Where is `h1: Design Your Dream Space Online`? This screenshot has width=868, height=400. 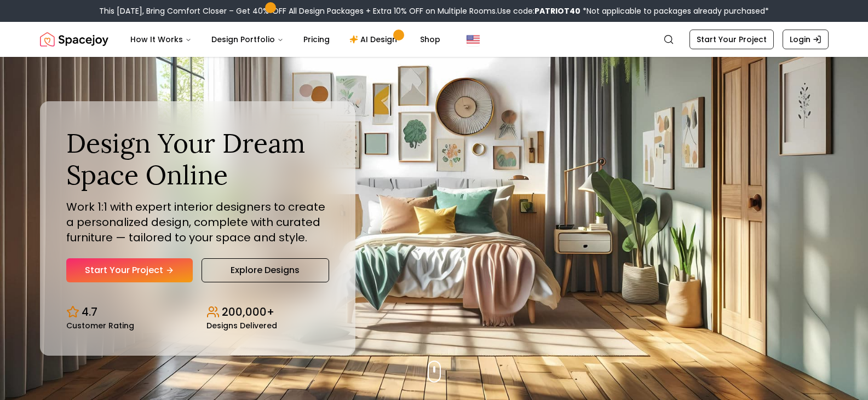 h1: Design Your Dream Space Online is located at coordinates (197, 159).